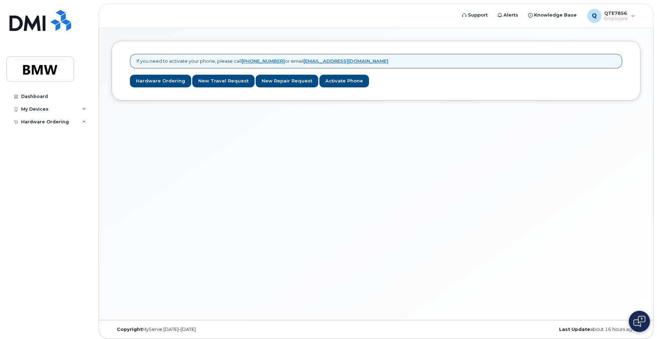  Describe the element at coordinates (639, 321) in the screenshot. I see `img: Open chat` at that location.